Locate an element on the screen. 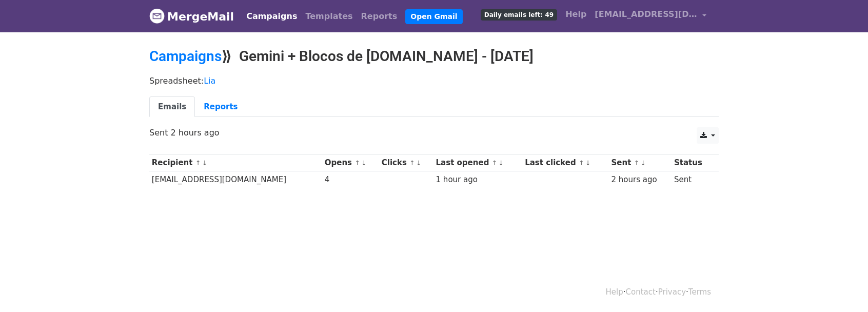 Image resolution: width=868 pixels, height=312 pixels. div: 2 hours ago is located at coordinates (641, 180).